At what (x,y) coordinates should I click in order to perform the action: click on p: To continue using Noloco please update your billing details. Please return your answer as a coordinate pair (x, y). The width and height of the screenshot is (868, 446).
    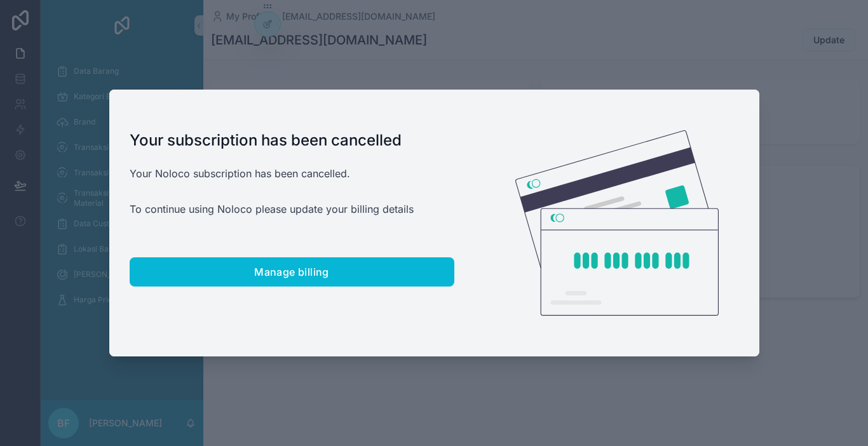
    Looking at the image, I should click on (292, 209).